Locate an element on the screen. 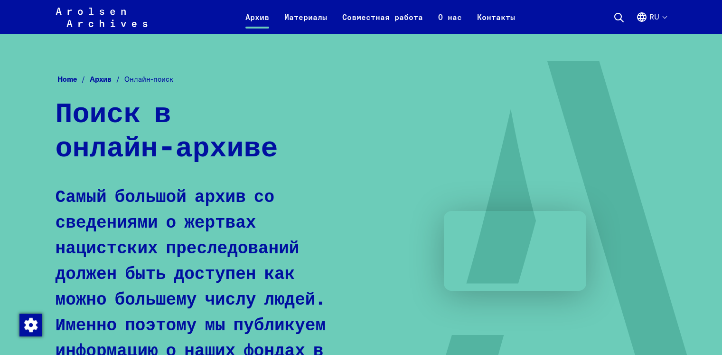  button: Русский, выбор языка is located at coordinates (652, 23).